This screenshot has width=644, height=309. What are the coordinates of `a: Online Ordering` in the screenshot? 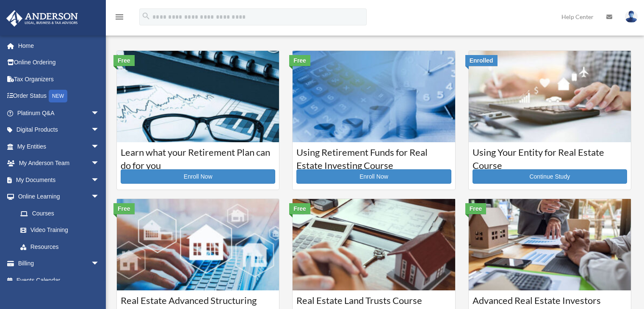 It's located at (59, 62).